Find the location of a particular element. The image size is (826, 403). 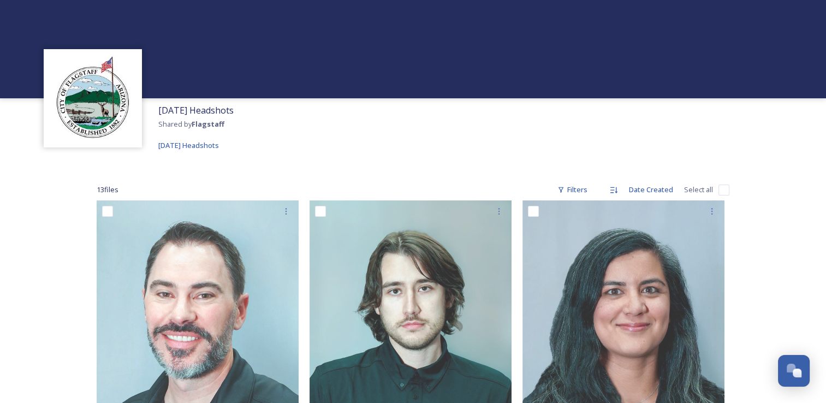

button: Open Chat is located at coordinates (794, 371).